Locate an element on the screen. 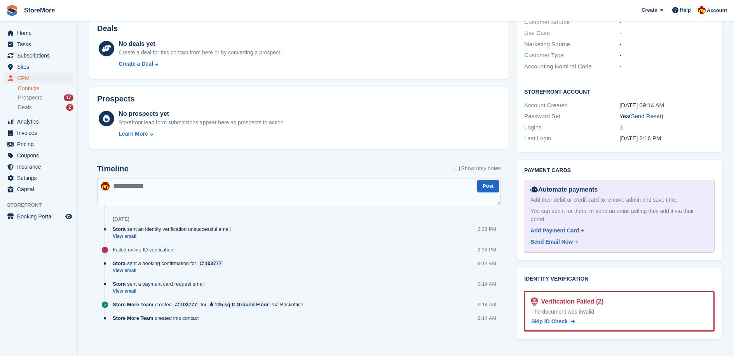 Image resolution: width=734 pixels, height=356 pixels. span: Settings is located at coordinates (40, 178).